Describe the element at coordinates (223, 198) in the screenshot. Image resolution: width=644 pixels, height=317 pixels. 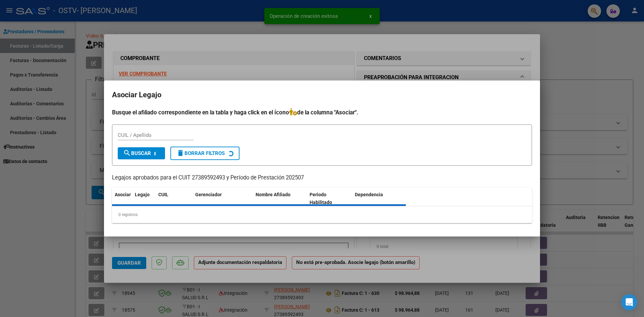
I see `datatable-header-cell: Gerenciador` at that location.